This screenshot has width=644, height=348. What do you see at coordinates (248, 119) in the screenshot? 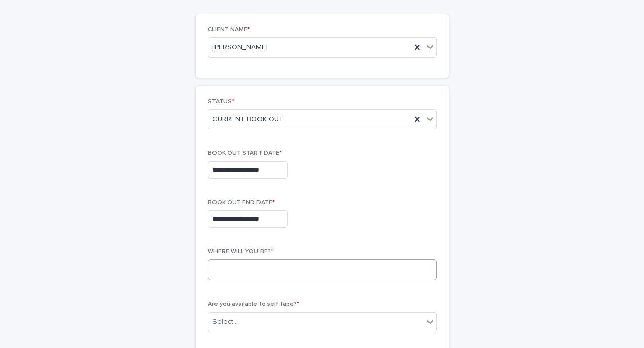
I see `span: CURRENT BOOK OUT` at bounding box center [248, 119].